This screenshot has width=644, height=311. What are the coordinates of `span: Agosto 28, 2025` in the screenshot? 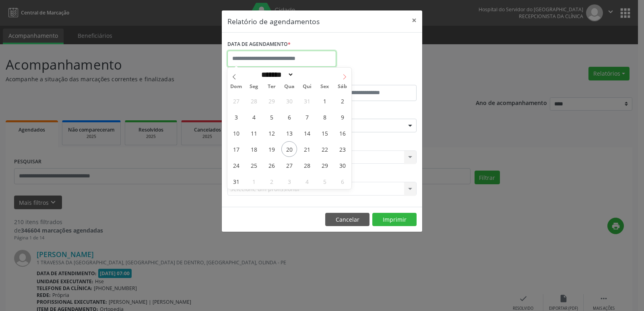 It's located at (307, 165).